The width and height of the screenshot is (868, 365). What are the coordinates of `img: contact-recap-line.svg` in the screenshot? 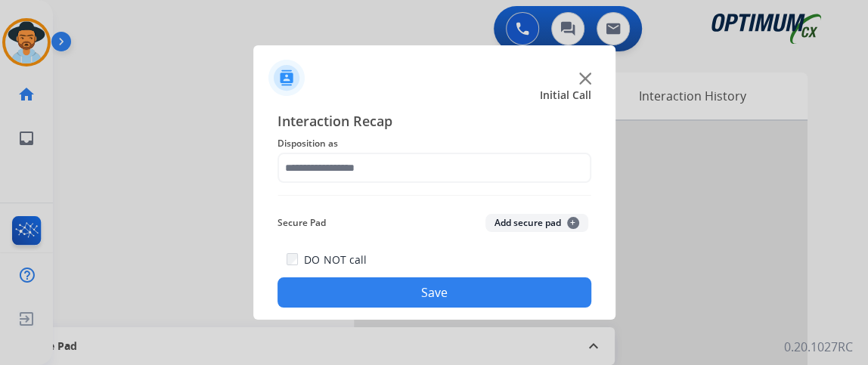 It's located at (434, 195).